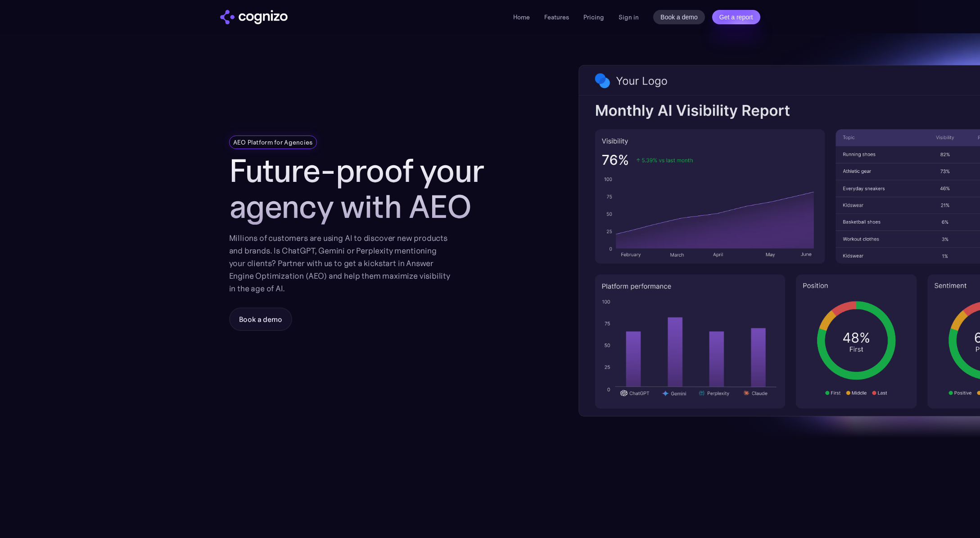 Image resolution: width=980 pixels, height=538 pixels. I want to click on a: Sign in, so click(629, 17).